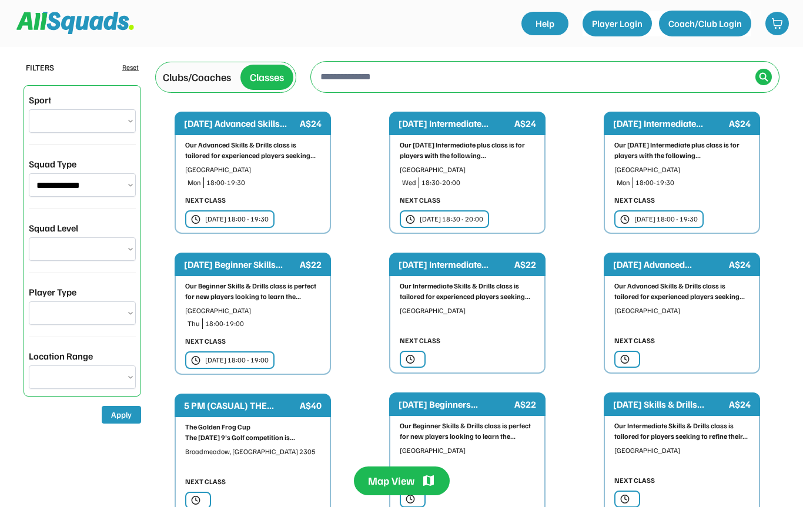 Image resolution: width=803 pixels, height=507 pixels. I want to click on div: Clubs/Coaches, so click(197, 77).